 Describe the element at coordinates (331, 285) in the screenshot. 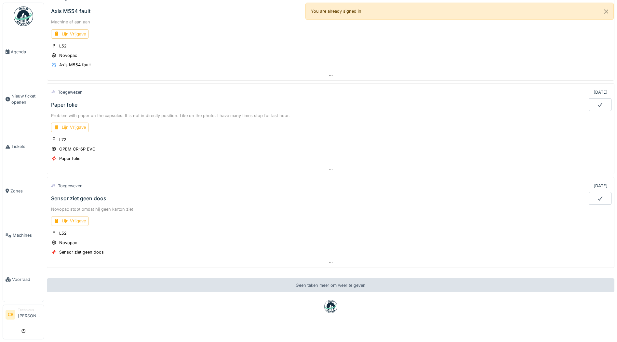

I see `div: Geen taken meer om weer te geven` at that location.